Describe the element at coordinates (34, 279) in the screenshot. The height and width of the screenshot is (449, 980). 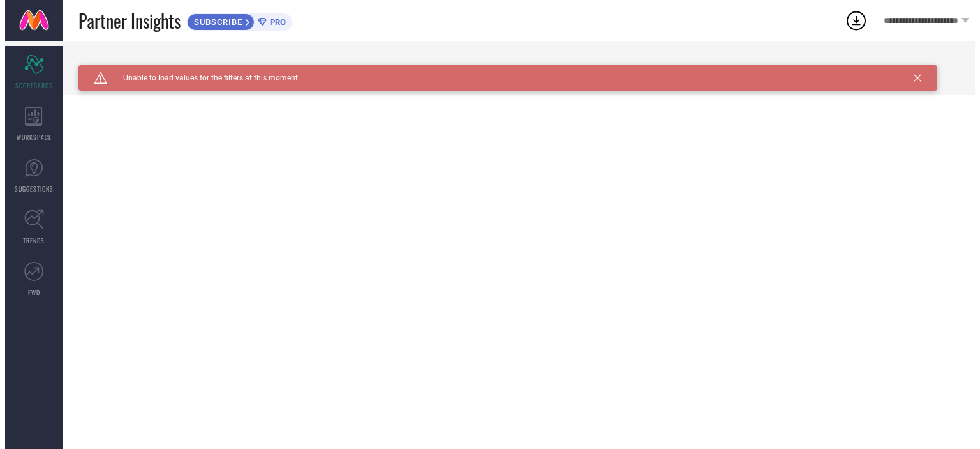
I see `a: FWD` at that location.